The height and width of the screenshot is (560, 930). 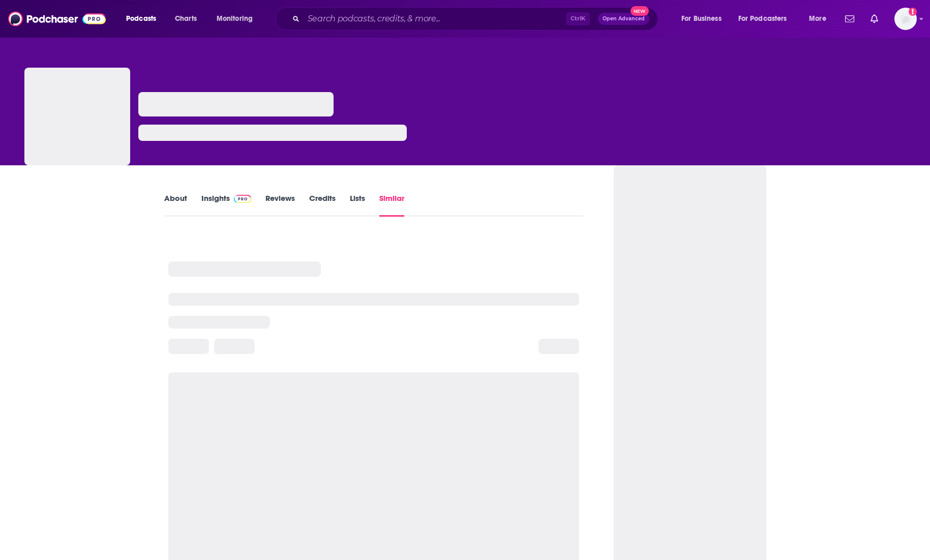 I want to click on span: For Podcasters, so click(x=763, y=19).